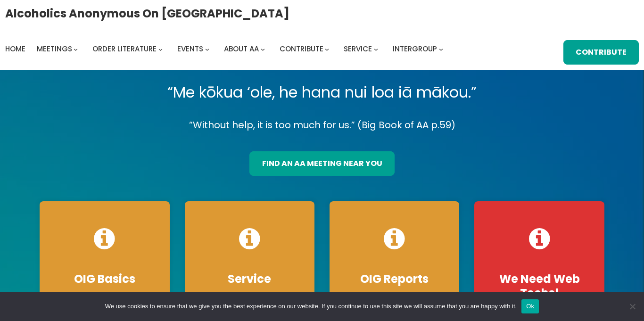 The width and height of the screenshot is (644, 321). I want to click on span: About AA, so click(242, 49).